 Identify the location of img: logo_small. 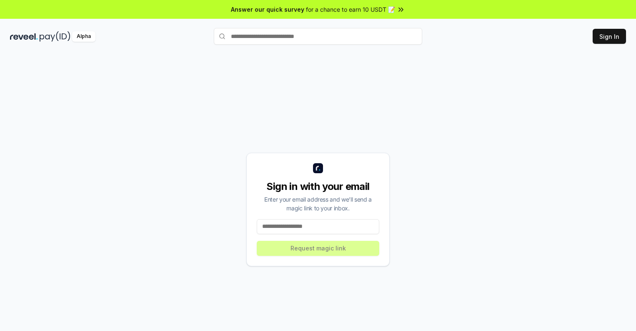
(318, 168).